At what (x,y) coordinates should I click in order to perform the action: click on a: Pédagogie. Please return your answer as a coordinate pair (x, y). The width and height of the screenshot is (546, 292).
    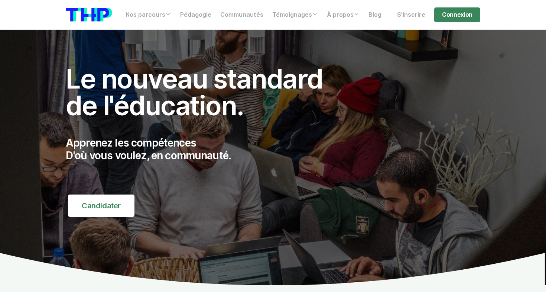
    Looking at the image, I should click on (196, 15).